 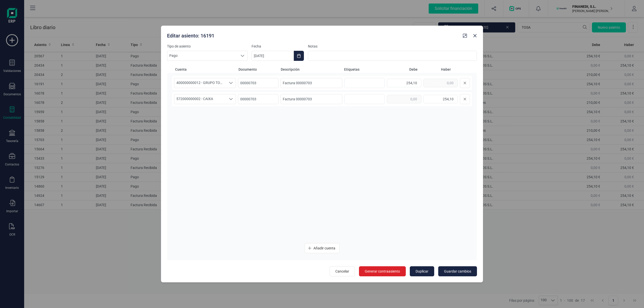 I want to click on span: Generar contraasiento, so click(x=382, y=271).